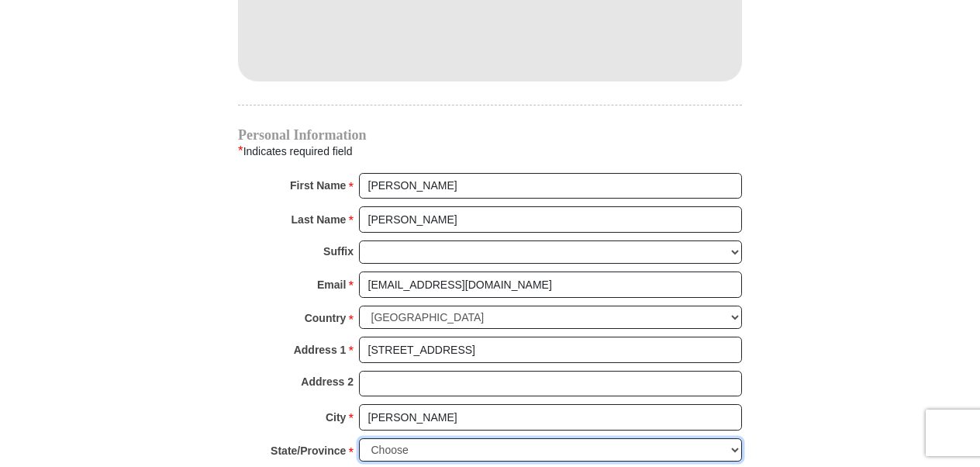 This screenshot has width=980, height=467. What do you see at coordinates (490, 151) in the screenshot?
I see `div: Indicates required field` at bounding box center [490, 151].